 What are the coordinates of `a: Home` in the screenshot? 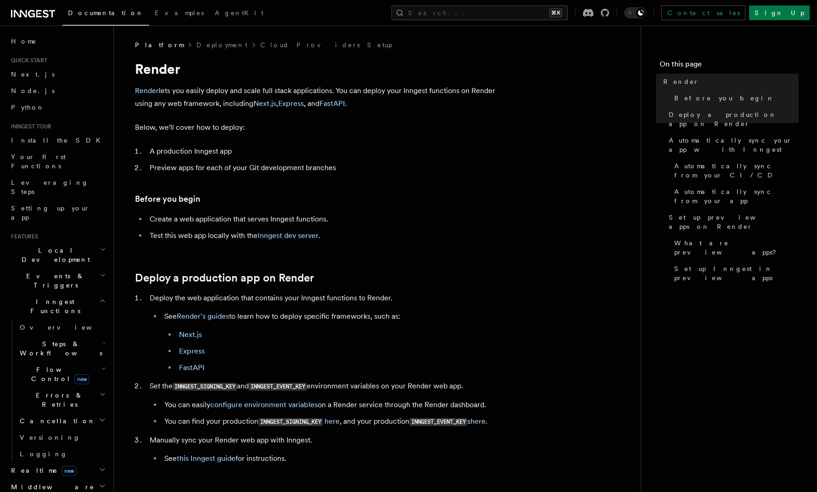 It's located at (57, 41).